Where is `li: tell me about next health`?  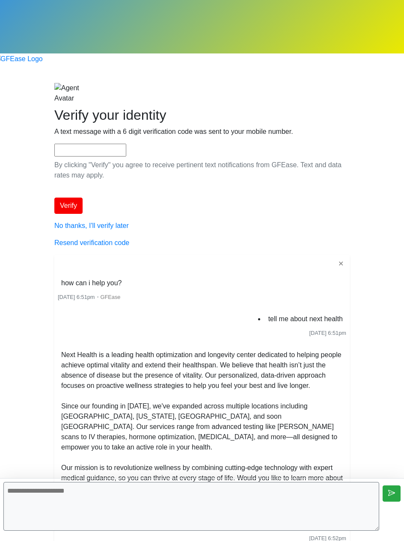 li: tell me about next health is located at coordinates (305, 319).